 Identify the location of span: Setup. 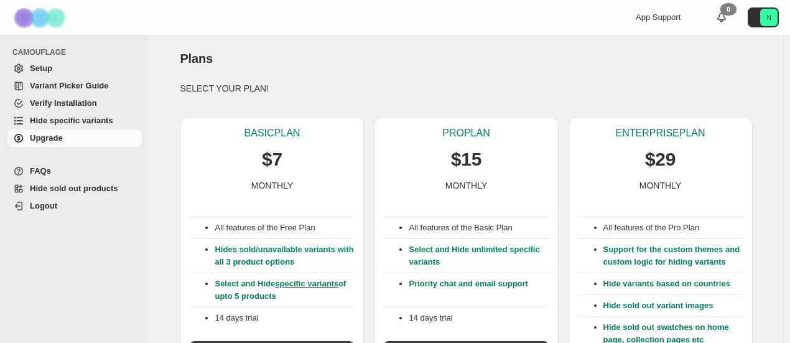
(41, 68).